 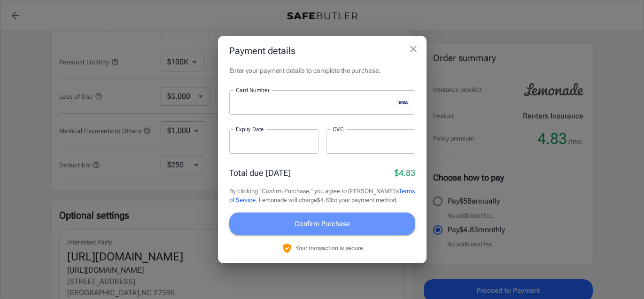 What do you see at coordinates (403, 102) in the screenshot?
I see `svg: visa` at bounding box center [403, 102].